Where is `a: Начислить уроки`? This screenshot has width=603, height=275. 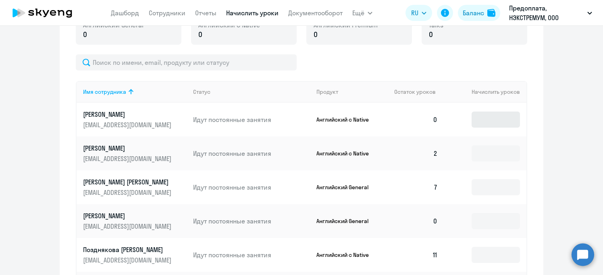
a: Начислить уроки is located at coordinates (252, 13).